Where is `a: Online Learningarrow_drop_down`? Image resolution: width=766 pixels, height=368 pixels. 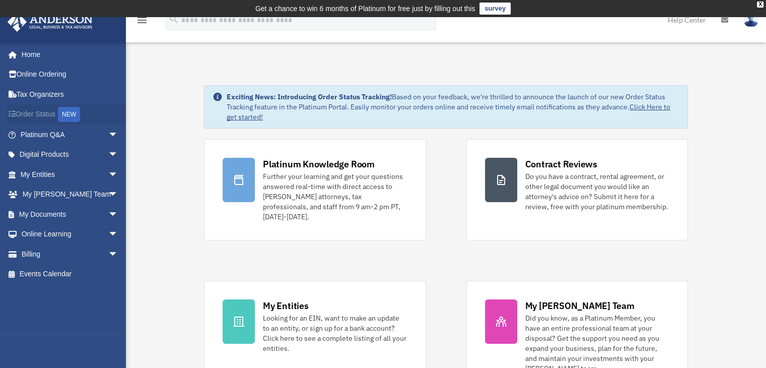
a: Online Learningarrow_drop_down is located at coordinates (70, 234).